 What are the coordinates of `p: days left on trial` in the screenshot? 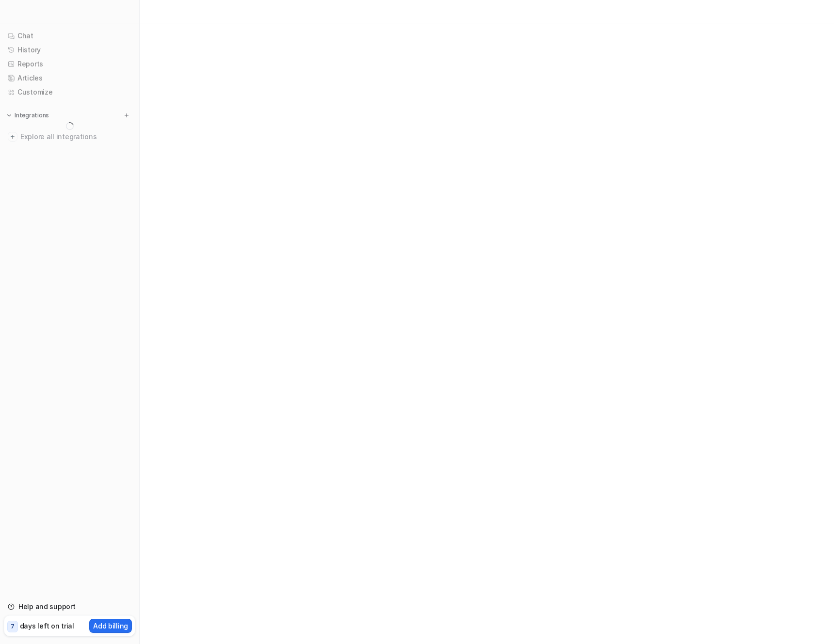 It's located at (47, 625).